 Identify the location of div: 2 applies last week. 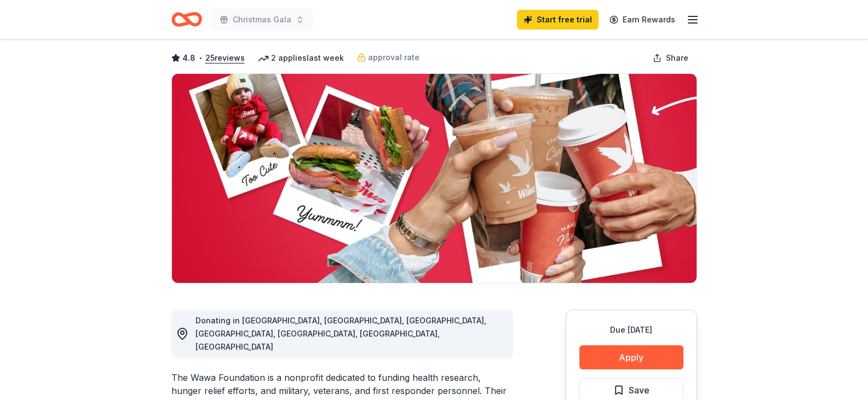
(300, 58).